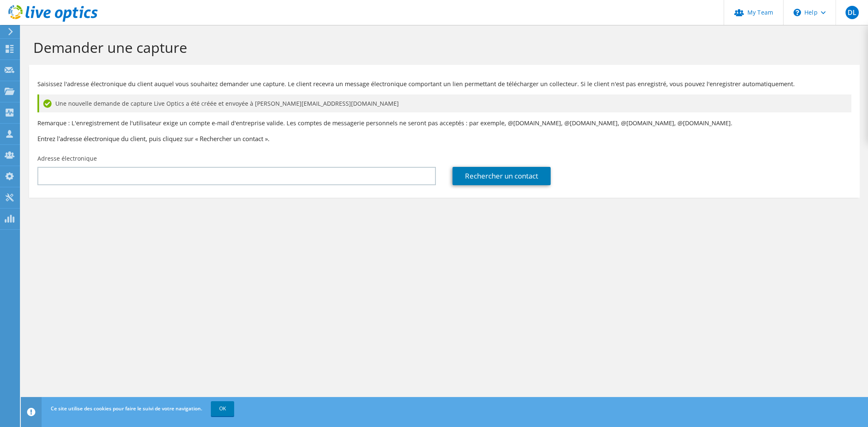 This screenshot has height=427, width=868. Describe the element at coordinates (444, 84) in the screenshot. I see `p: Saisissez l'adresse électronique du client auquel vous souhaitez demander une capture. Le client ...` at that location.